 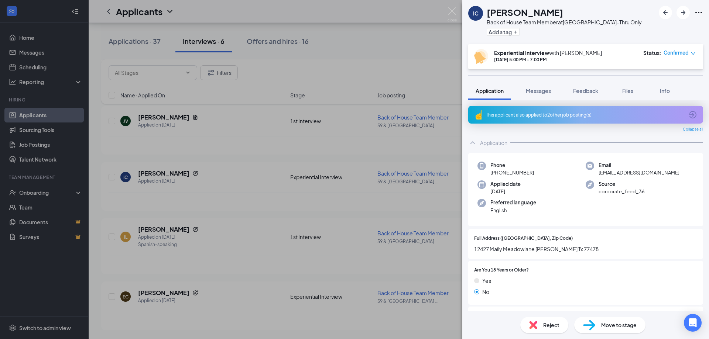 I want to click on span: Feedback, so click(x=585, y=91).